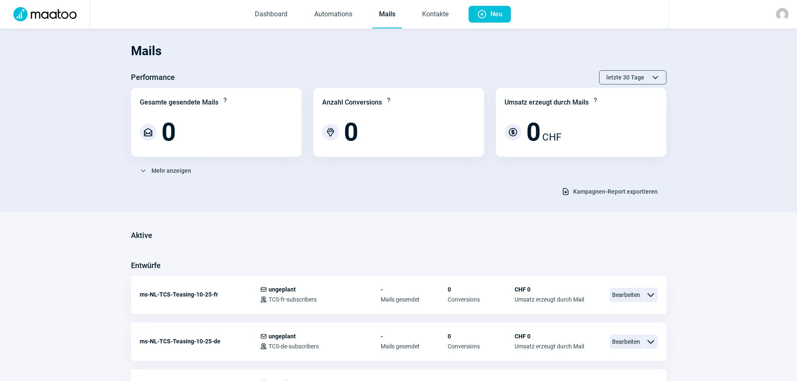 This screenshot has width=797, height=381. I want to click on img: Logo, so click(45, 14).